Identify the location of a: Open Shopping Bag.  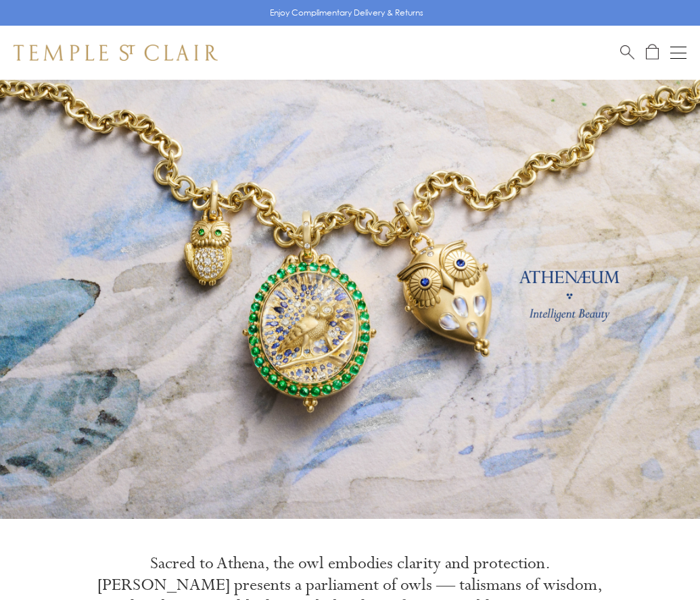
(652, 52).